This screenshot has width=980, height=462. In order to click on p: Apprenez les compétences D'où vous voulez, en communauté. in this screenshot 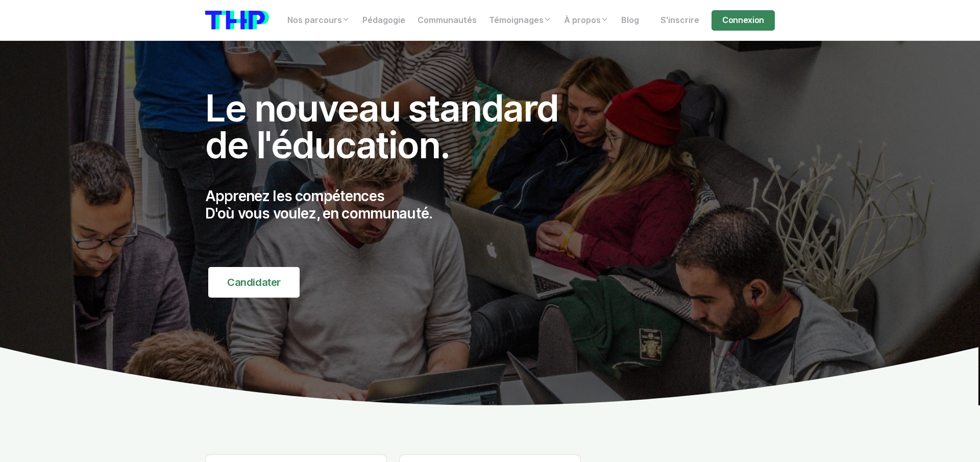, I will do `click(393, 205)`.